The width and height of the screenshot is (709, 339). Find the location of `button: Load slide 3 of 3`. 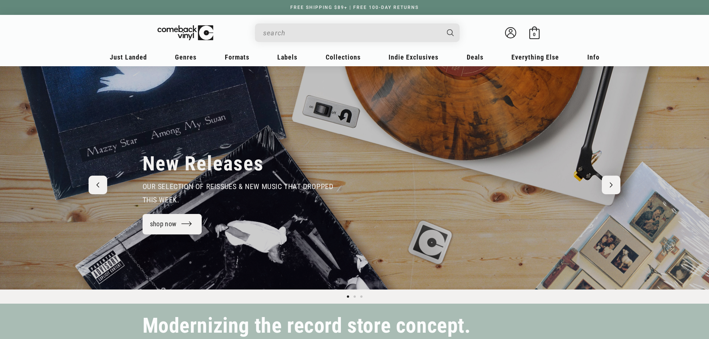

button: Load slide 3 of 3 is located at coordinates (361, 297).